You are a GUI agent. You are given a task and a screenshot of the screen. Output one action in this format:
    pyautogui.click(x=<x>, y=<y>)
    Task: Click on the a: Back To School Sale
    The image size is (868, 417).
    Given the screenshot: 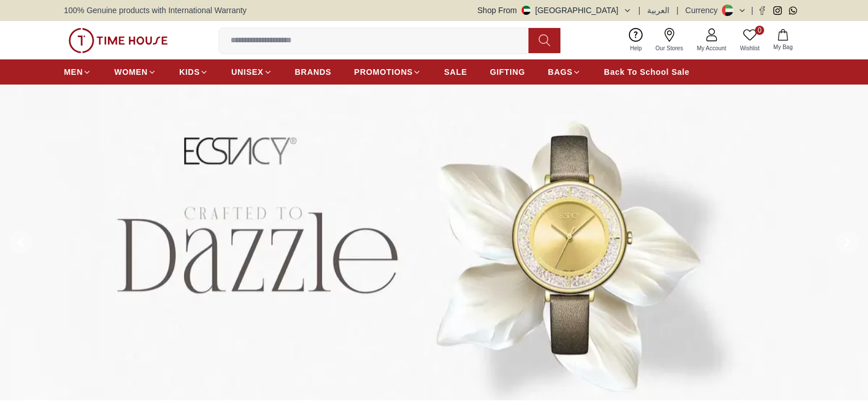 What is the action you would take?
    pyautogui.click(x=646, y=72)
    